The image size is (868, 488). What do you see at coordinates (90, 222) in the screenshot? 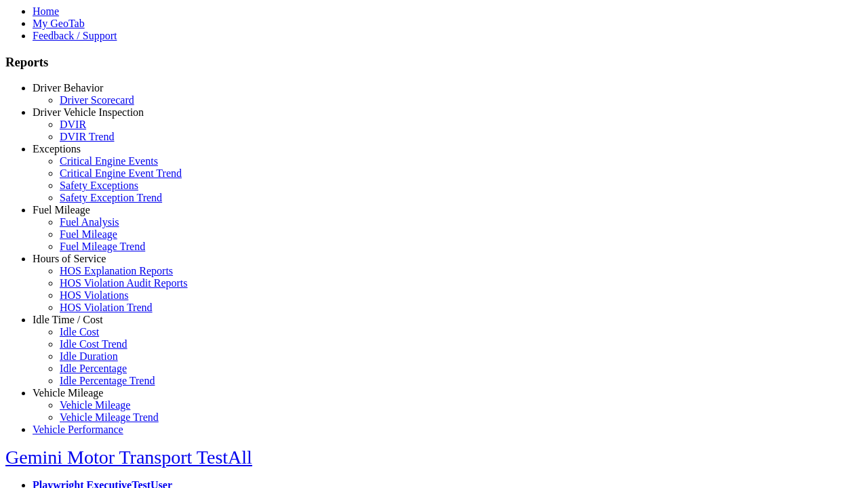
I see `a: Fuel Analysis` at bounding box center [90, 222].